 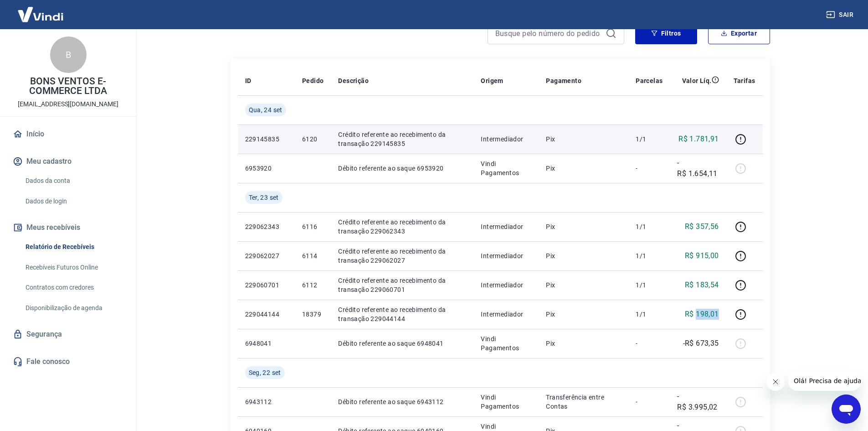 What do you see at coordinates (312, 139) in the screenshot?
I see `p: 6120` at bounding box center [312, 139].